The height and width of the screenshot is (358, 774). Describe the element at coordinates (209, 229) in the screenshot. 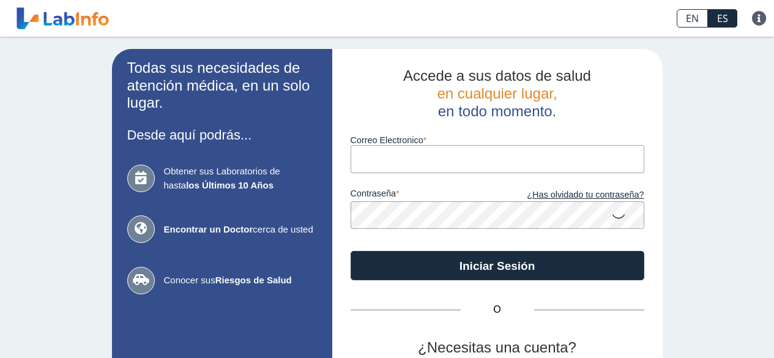

I see `b: Encontrar un Doctor` at that location.